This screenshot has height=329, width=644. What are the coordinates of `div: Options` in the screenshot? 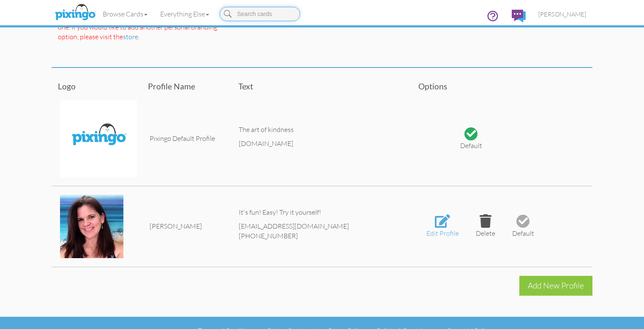 It's located at (502, 86).